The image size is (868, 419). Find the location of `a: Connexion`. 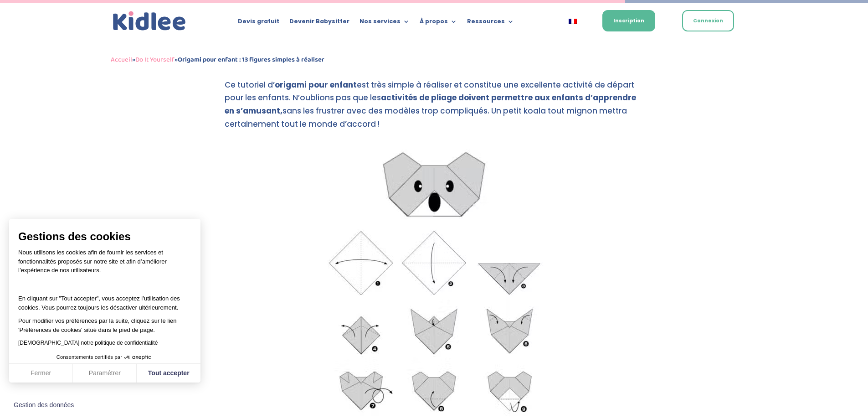

a: Connexion is located at coordinates (708, 21).